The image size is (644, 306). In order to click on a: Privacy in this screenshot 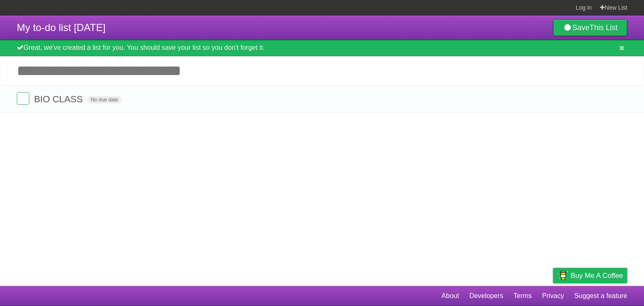, I will do `click(553, 296)`.